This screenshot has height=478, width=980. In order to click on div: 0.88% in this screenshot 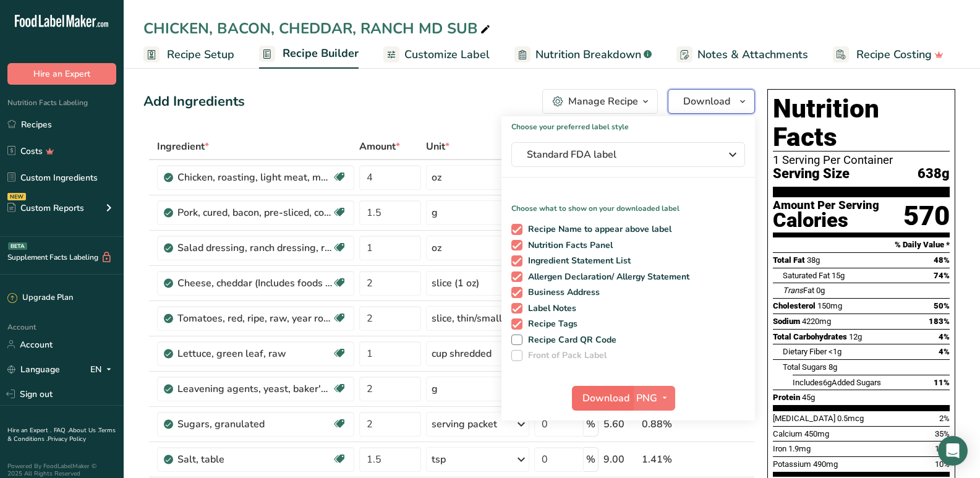, I will do `click(669, 425)`.